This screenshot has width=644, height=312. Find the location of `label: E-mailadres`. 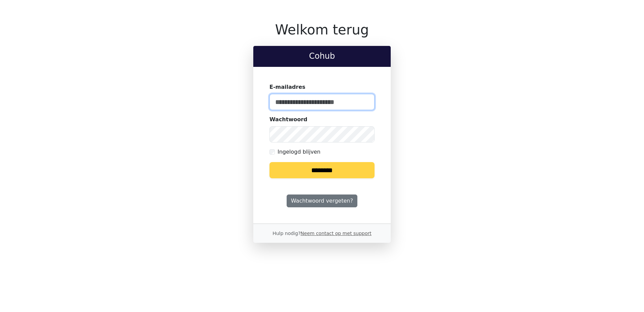

label: E-mailadres is located at coordinates (288, 87).